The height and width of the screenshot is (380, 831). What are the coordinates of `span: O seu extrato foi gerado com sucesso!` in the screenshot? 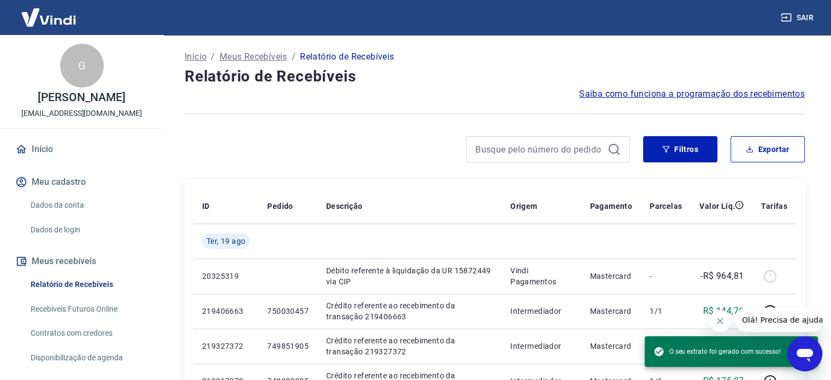 It's located at (717, 352).